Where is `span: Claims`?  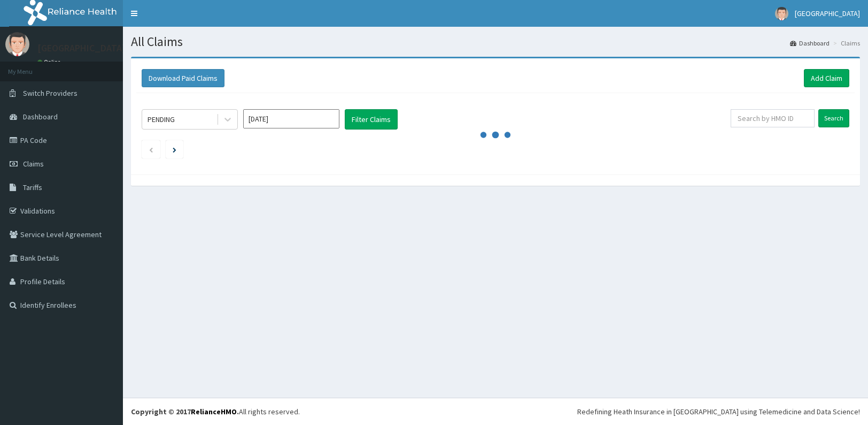 span: Claims is located at coordinates (33, 164).